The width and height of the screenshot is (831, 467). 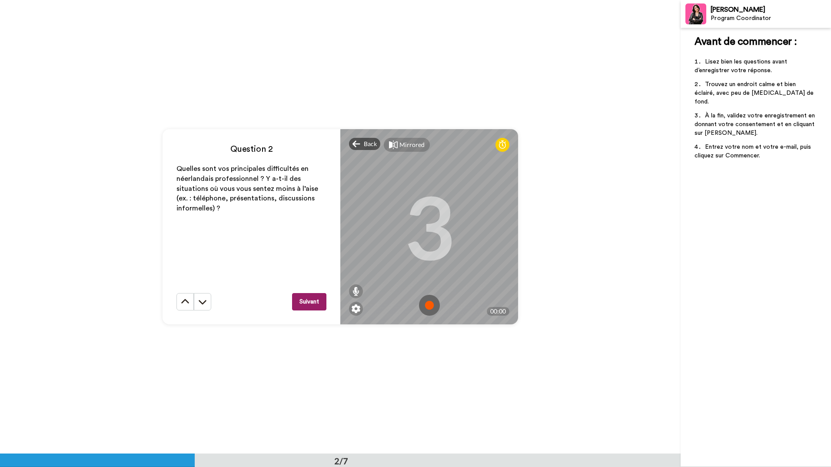 What do you see at coordinates (309, 302) in the screenshot?
I see `button: Suivant` at bounding box center [309, 302].